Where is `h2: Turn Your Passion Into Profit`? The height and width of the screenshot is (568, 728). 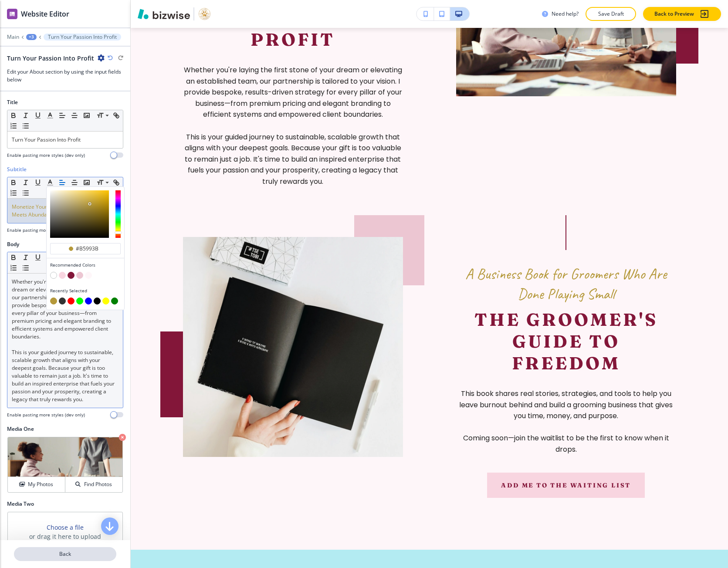 h2: Turn Your Passion Into Profit is located at coordinates (51, 58).